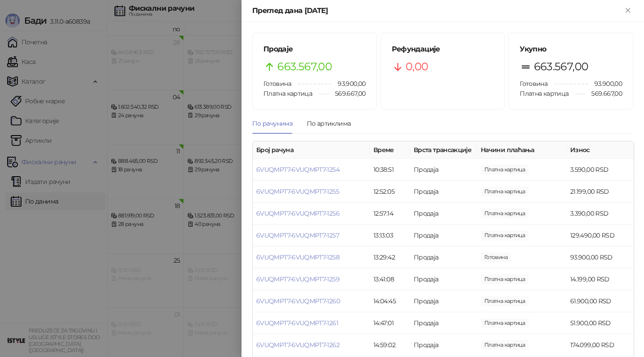 The height and width of the screenshot is (357, 644). Describe the element at coordinates (298, 170) in the screenshot. I see `a: 6VUQMPT7-6VUQMPT7-1254` at that location.